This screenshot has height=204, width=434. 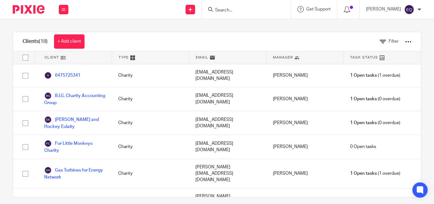 What do you see at coordinates (75, 147) in the screenshot?
I see `a: For Little Monkeys Charity` at bounding box center [75, 147].